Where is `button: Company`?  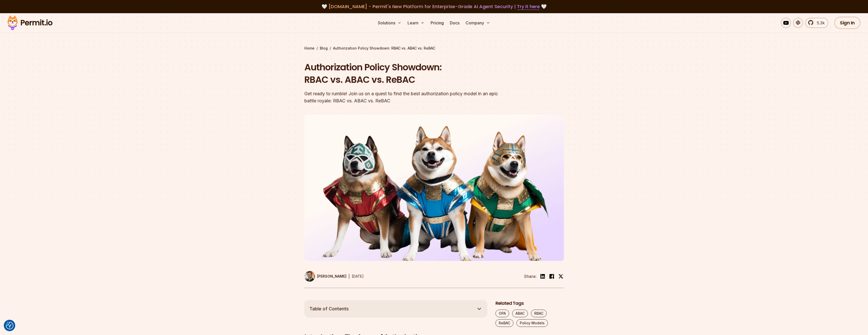 button: Company is located at coordinates (478, 23).